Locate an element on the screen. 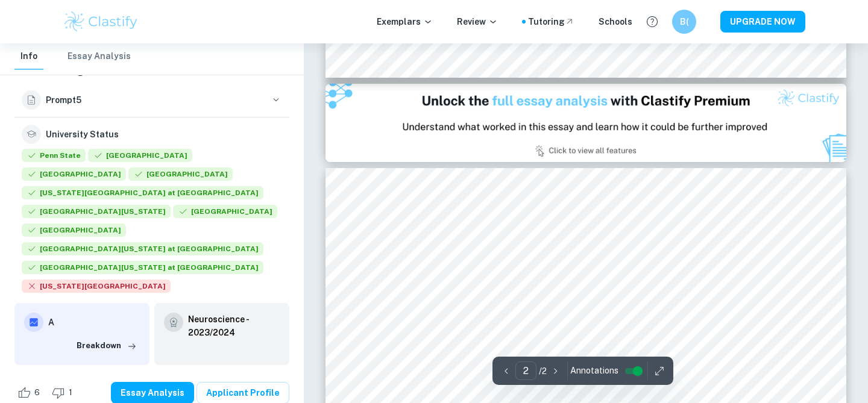 The width and height of the screenshot is (868, 403). button: Essay Analysis is located at coordinates (99, 57).